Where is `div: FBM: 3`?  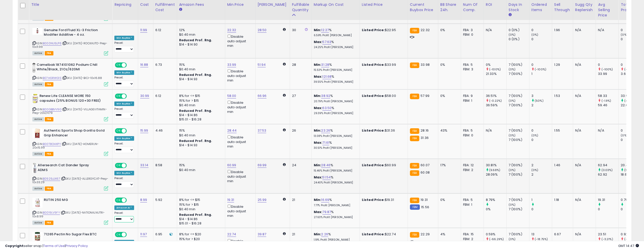
div: FBM: 3 is located at coordinates (471, 69).